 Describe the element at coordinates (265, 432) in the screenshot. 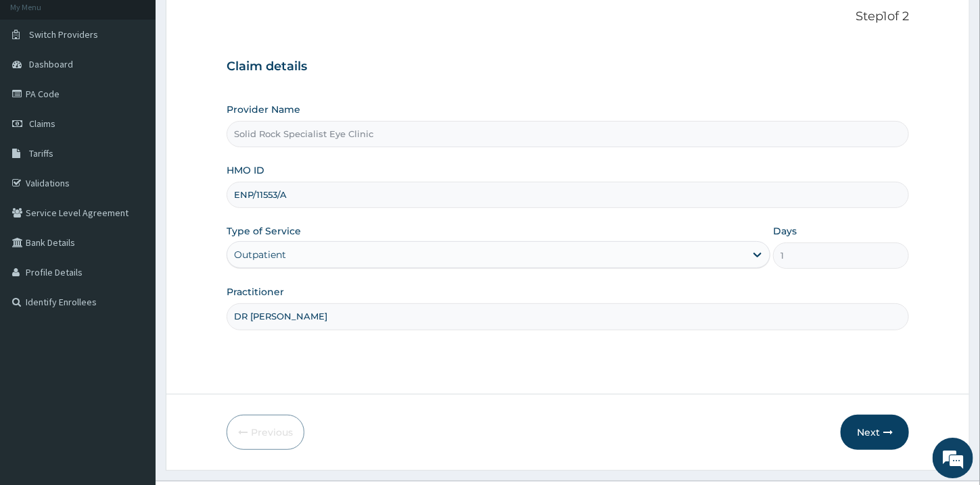

I see `button: Previous` at that location.